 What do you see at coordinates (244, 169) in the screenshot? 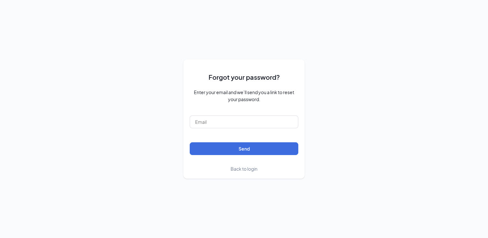
I see `span: Back to login` at bounding box center [244, 169].